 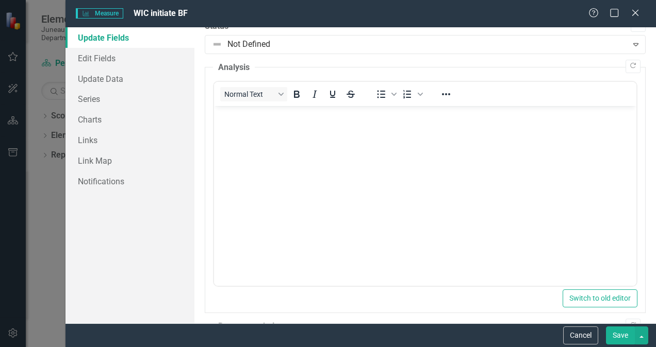 I want to click on a: Series, so click(x=130, y=99).